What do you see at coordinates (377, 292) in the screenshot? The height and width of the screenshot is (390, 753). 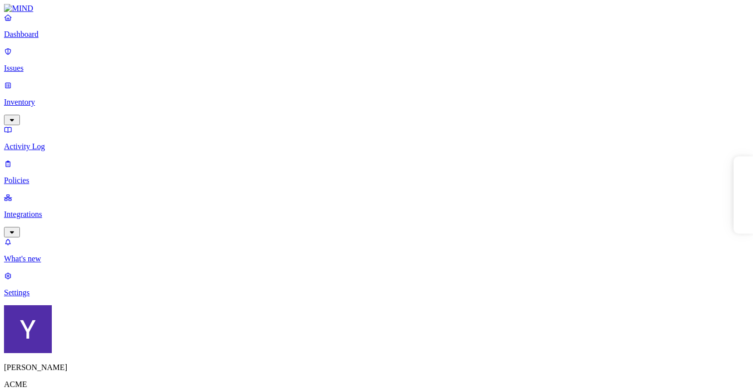 I see `p: Settings` at bounding box center [377, 292].